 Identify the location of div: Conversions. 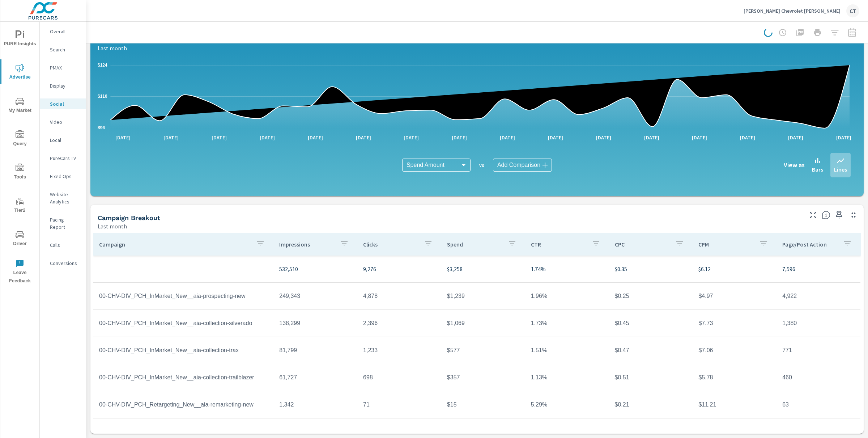
(62, 263).